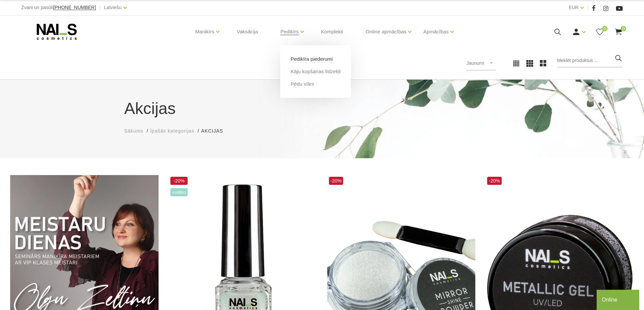  Describe the element at coordinates (205, 32) in the screenshot. I see `a: Manikīrs` at that location.